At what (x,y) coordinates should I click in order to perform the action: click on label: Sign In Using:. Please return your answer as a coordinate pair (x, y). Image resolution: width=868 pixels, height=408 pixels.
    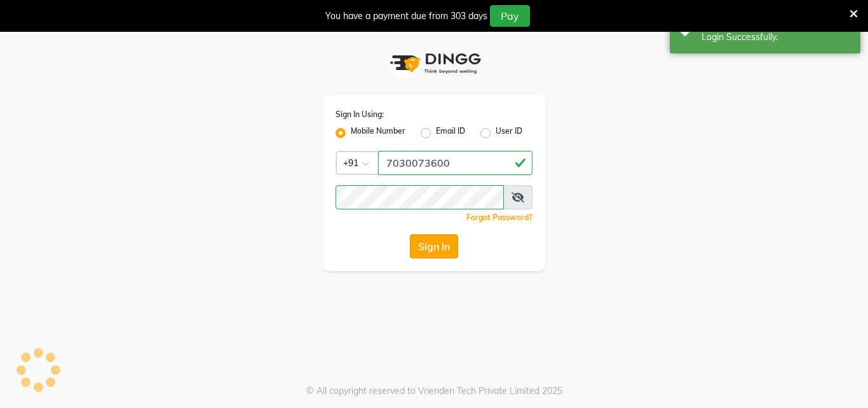
    Looking at the image, I should click on (360, 114).